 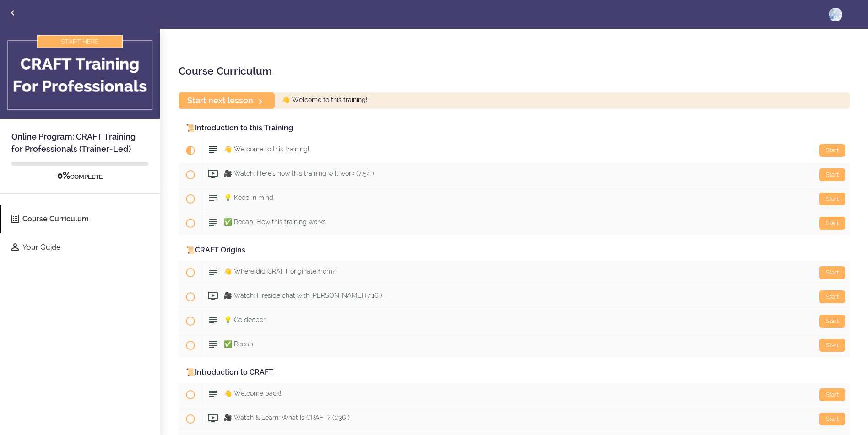 I want to click on span: 0%, so click(x=64, y=176).